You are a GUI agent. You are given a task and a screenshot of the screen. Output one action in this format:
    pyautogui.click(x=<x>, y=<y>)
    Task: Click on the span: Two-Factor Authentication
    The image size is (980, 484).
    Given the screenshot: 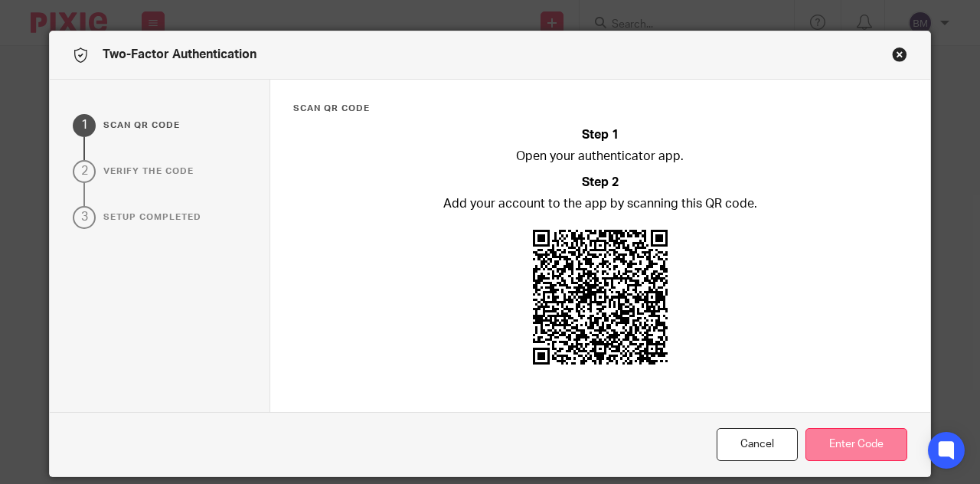 What is the action you would take?
    pyautogui.click(x=179, y=55)
    